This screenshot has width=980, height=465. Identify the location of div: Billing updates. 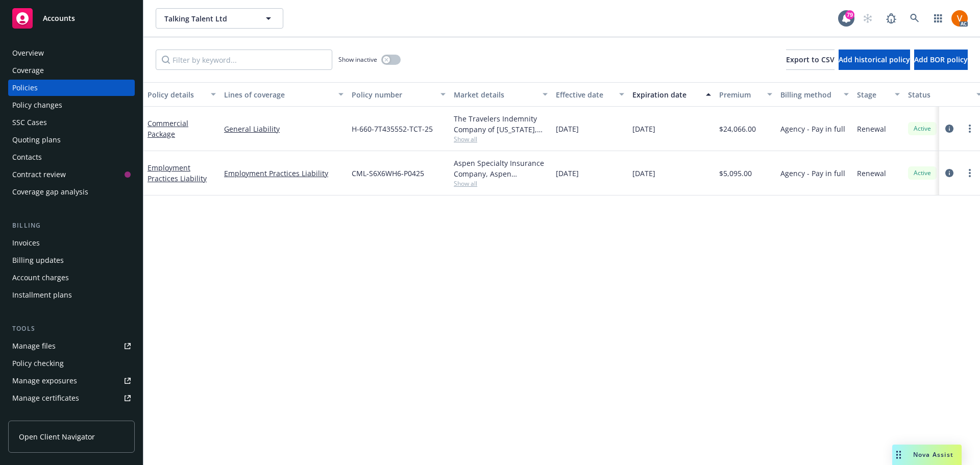
(38, 260).